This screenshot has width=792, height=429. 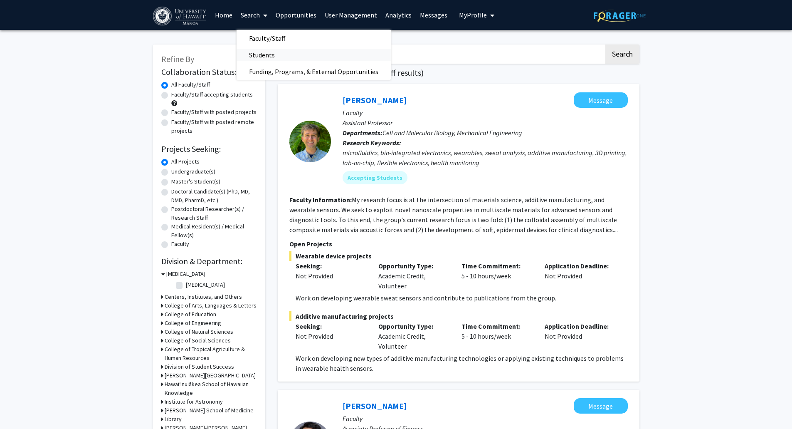 What do you see at coordinates (267, 38) in the screenshot?
I see `span: Faculty/Staff` at bounding box center [267, 38].